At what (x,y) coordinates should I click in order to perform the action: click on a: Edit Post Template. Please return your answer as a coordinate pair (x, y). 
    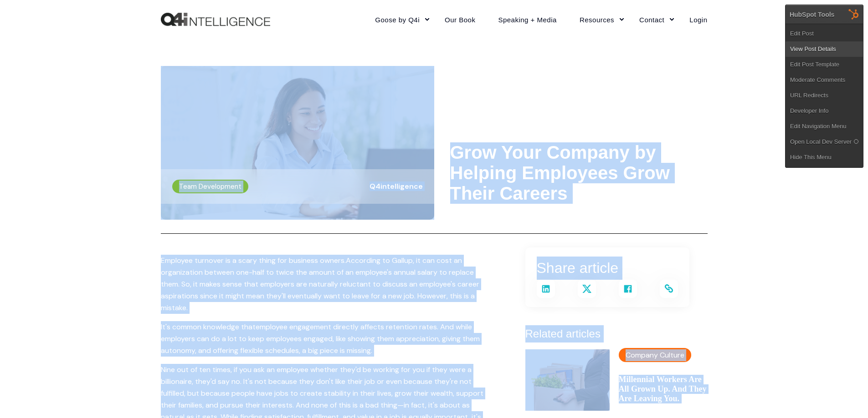
    Looking at the image, I should click on (824, 64).